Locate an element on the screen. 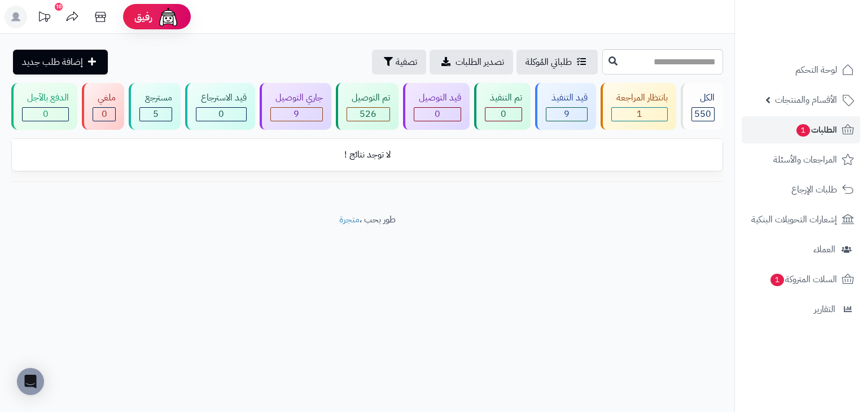 This screenshot has height=412, width=867. div: الدفع بالآجل is located at coordinates (45, 98).